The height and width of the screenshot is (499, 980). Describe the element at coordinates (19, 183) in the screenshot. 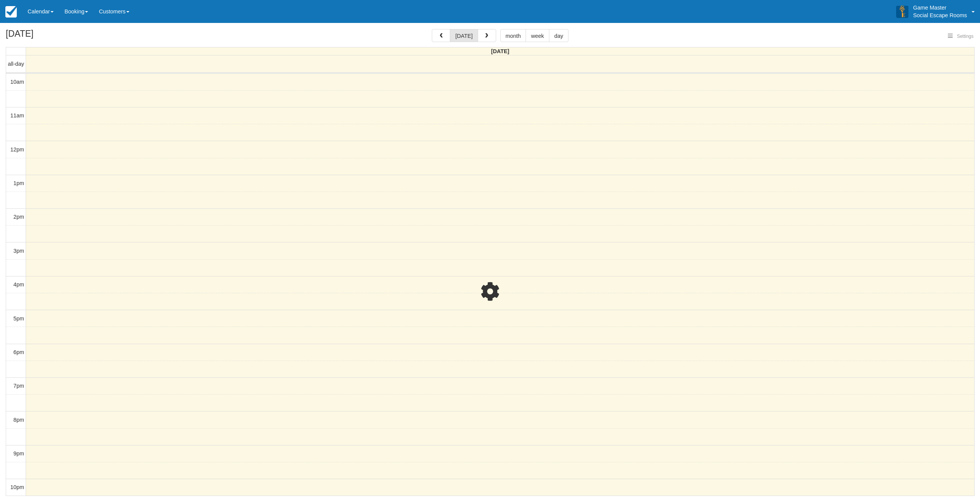

I see `span: 1pm` at that location.